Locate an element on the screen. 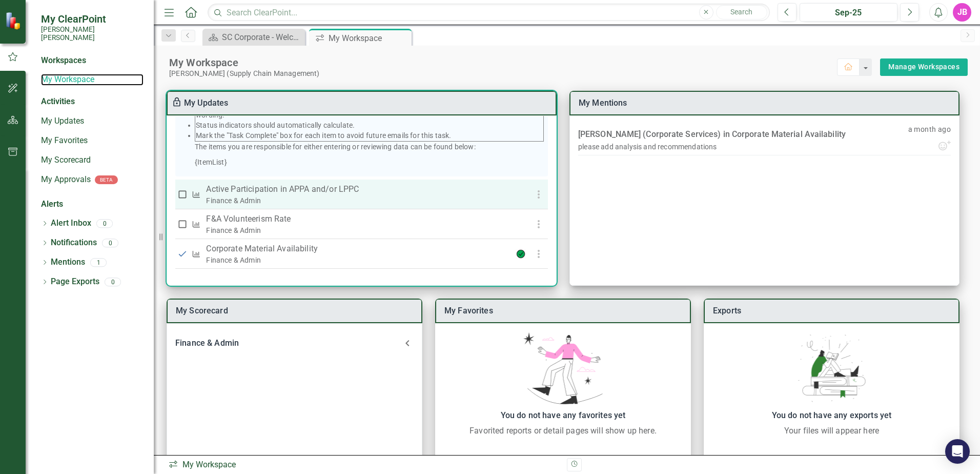 This screenshot has height=474, width=980. a: SC Corporate - Welcome to ClearPoint is located at coordinates (254, 37).